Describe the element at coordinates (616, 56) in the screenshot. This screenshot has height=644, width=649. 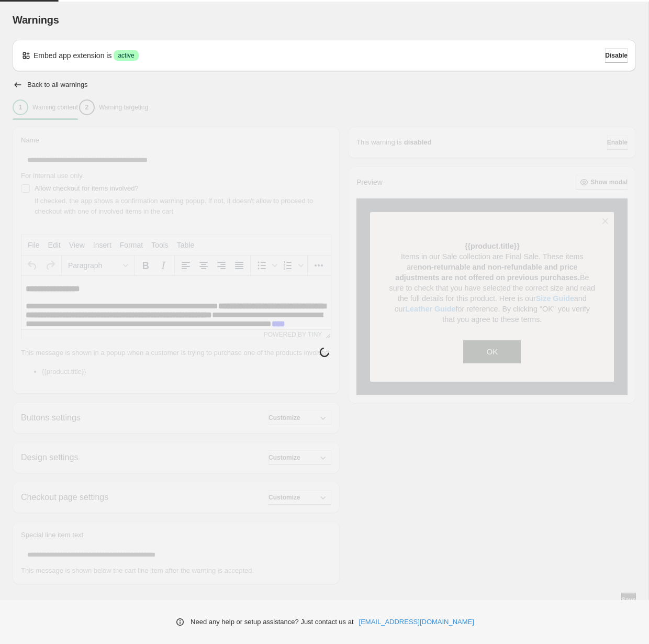
I see `span: Disable` at that location.